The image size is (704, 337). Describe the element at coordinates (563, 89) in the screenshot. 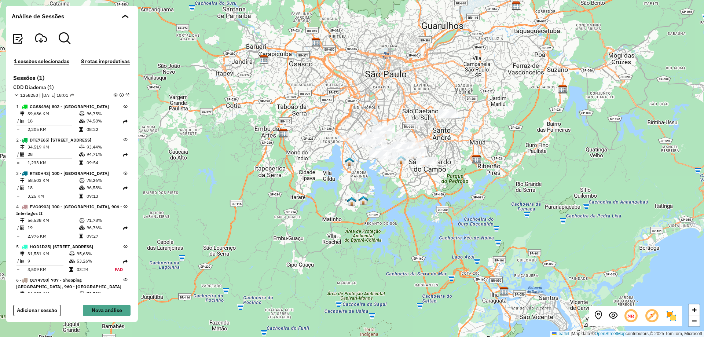

I see `img: CDD Suzano` at that location.